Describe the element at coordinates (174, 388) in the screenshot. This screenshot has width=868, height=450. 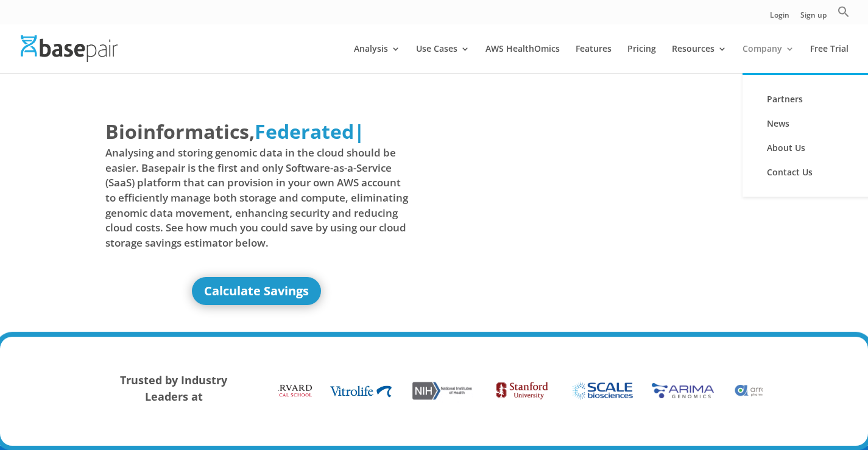
I see `strong: Trusted by Industry Leaders at` at that location.